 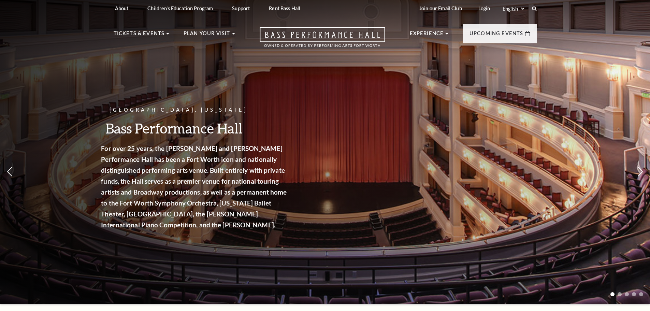 I want to click on p: Plan Your Visit, so click(x=207, y=35).